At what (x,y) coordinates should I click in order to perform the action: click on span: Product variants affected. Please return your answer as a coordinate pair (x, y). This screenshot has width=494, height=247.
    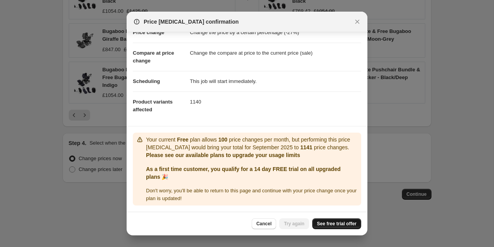
    Looking at the image, I should click on (152, 106).